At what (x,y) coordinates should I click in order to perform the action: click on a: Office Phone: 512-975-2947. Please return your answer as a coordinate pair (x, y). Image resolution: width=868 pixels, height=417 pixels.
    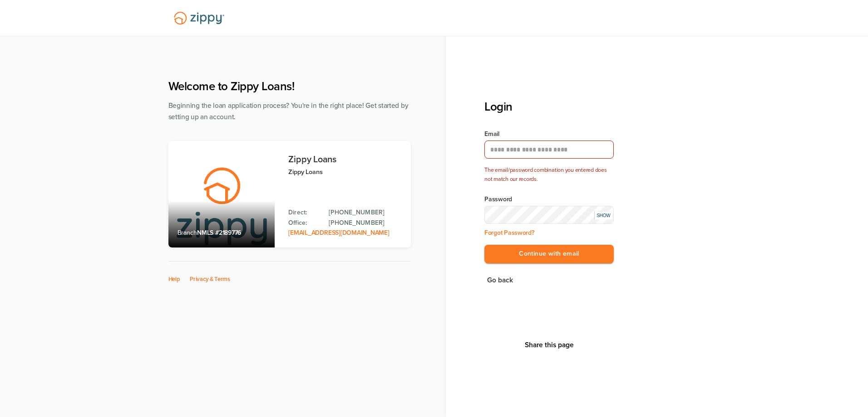
    Looking at the image, I should click on (365, 223).